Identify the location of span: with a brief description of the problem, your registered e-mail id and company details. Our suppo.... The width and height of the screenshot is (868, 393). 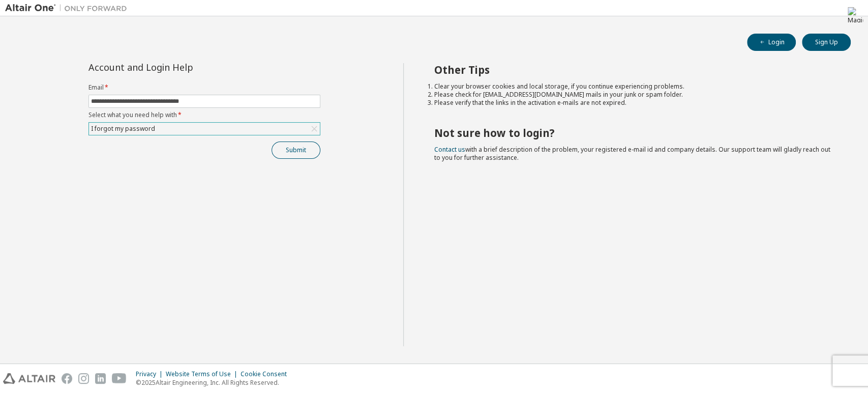
(632, 153).